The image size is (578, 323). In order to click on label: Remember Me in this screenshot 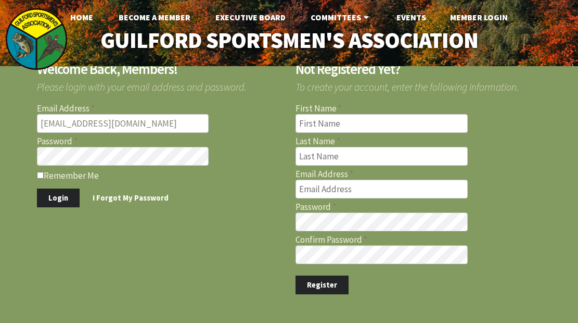, I will do `click(160, 175)`.